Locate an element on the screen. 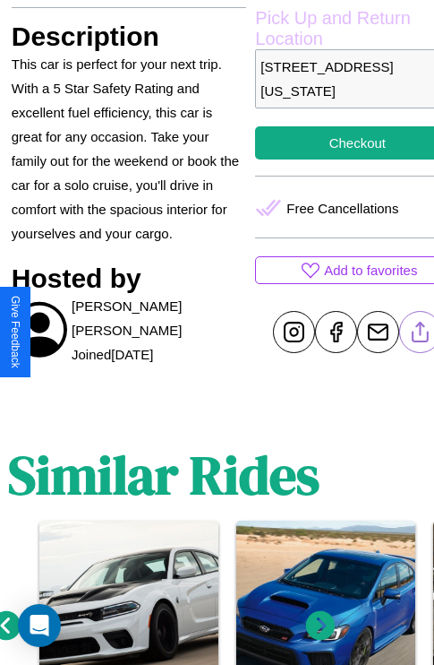  div: Give Feedback is located at coordinates (15, 331).